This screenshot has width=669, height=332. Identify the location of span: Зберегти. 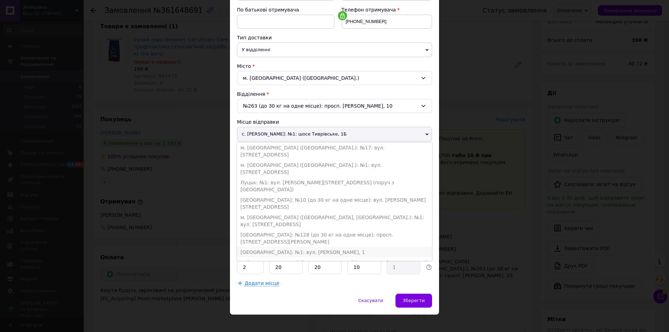
(414, 300).